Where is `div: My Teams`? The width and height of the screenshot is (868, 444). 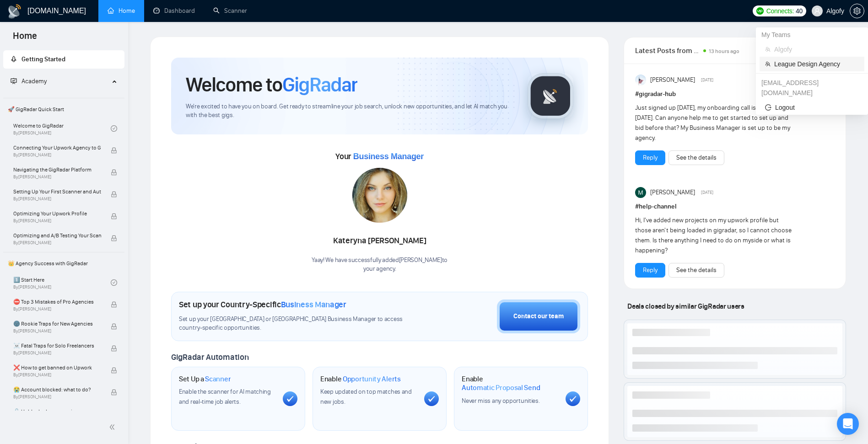 div: My Teams is located at coordinates (812, 35).